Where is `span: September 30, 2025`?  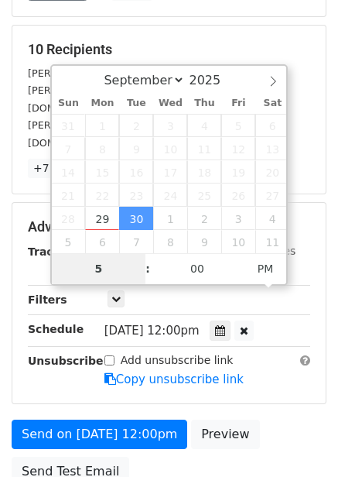 span: September 30, 2025 is located at coordinates (136, 218).